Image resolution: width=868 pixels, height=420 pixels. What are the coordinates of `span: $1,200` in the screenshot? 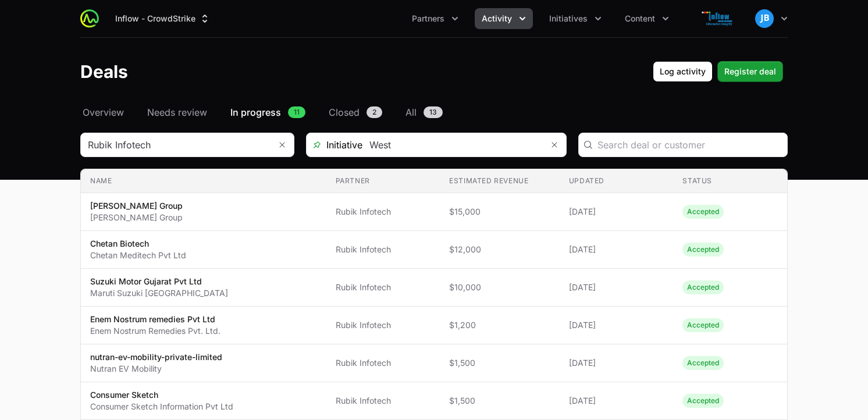 It's located at (500, 325).